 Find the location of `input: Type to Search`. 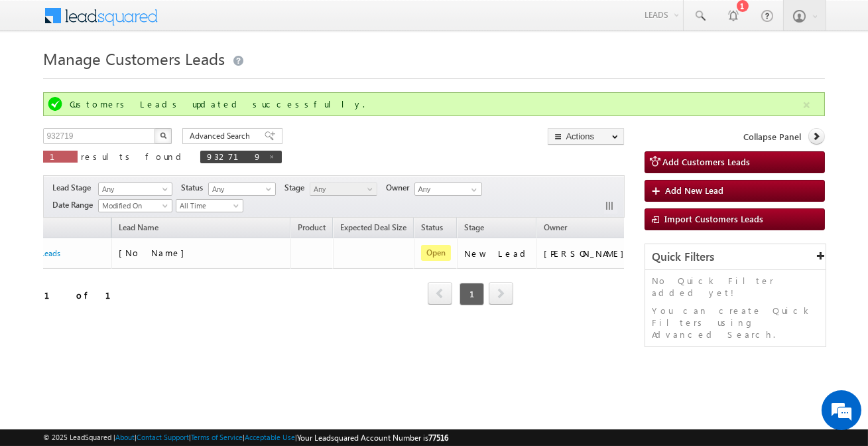

input: Type to Search is located at coordinates (448, 189).